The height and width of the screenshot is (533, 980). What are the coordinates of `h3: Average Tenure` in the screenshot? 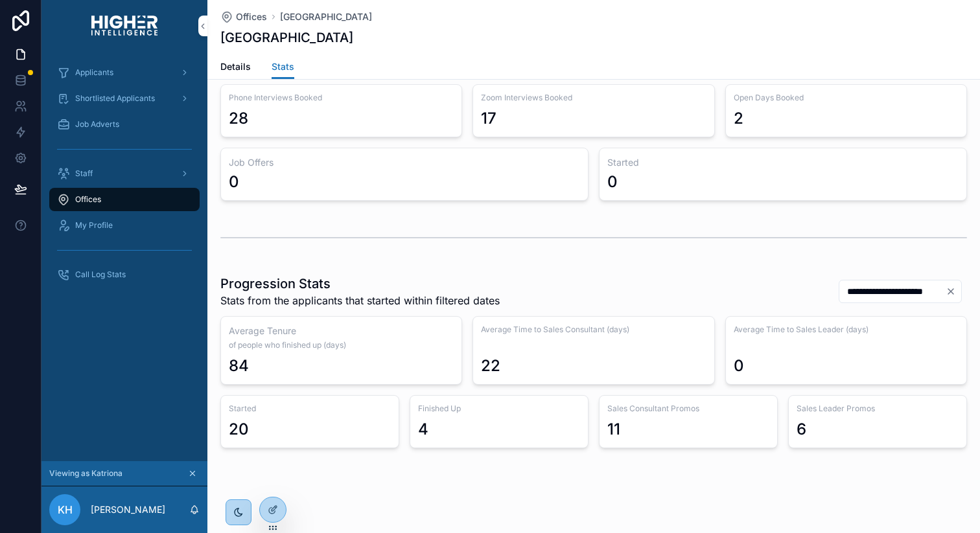 It's located at (341, 331).